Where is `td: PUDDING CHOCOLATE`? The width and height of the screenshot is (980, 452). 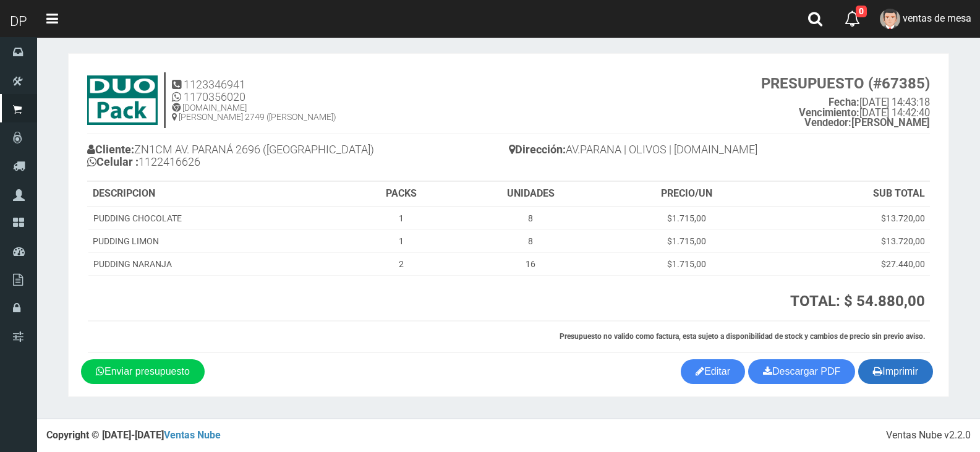 td: PUDDING CHOCOLATE is located at coordinates (218, 218).